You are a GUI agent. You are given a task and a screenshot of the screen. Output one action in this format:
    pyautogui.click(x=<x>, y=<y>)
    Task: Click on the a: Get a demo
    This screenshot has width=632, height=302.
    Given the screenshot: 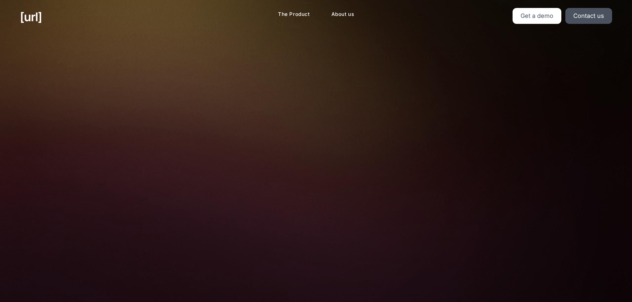 What is the action you would take?
    pyautogui.click(x=537, y=16)
    